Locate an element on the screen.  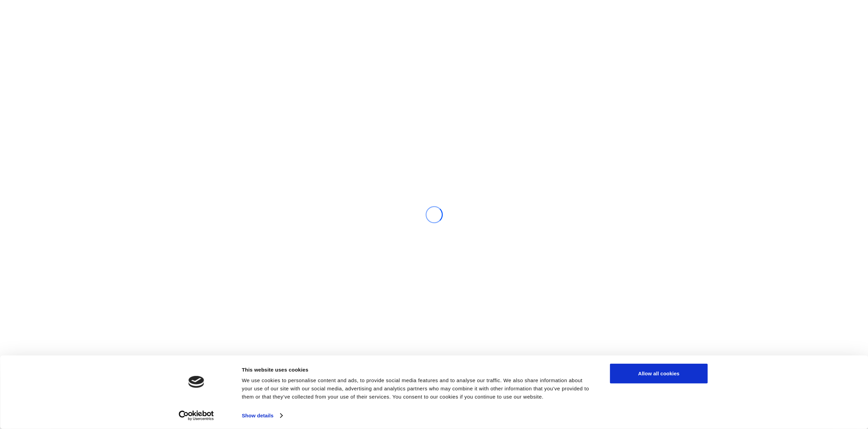
div: We use cookies to personalise content and ads, to provide social media features and to analyse ou... is located at coordinates (418, 388).